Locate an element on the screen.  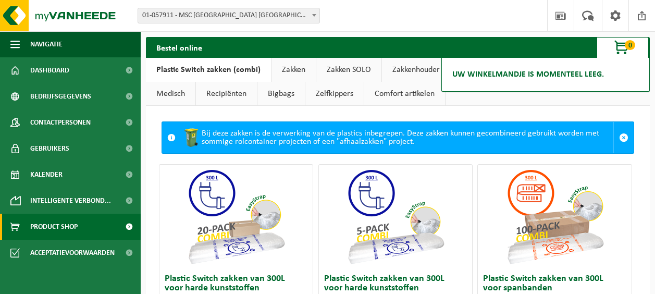
img: WB-0240-HPE-GN-50.png is located at coordinates (191, 138).